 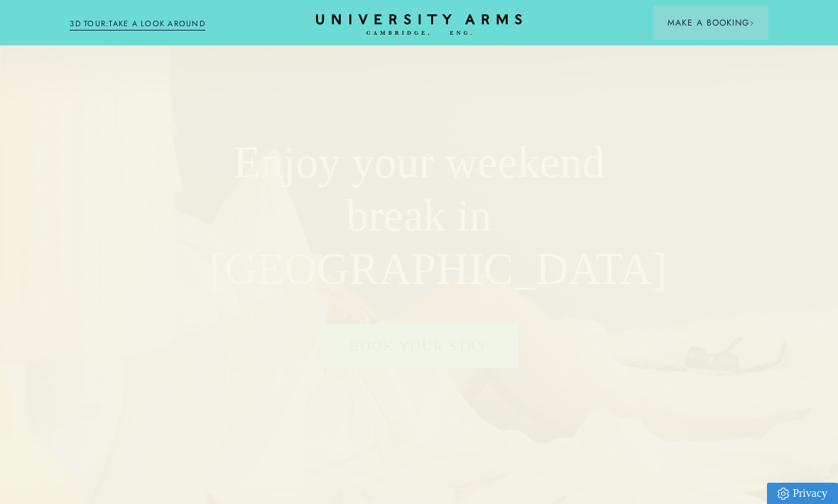 I want to click on a: Book your stay, so click(x=418, y=346).